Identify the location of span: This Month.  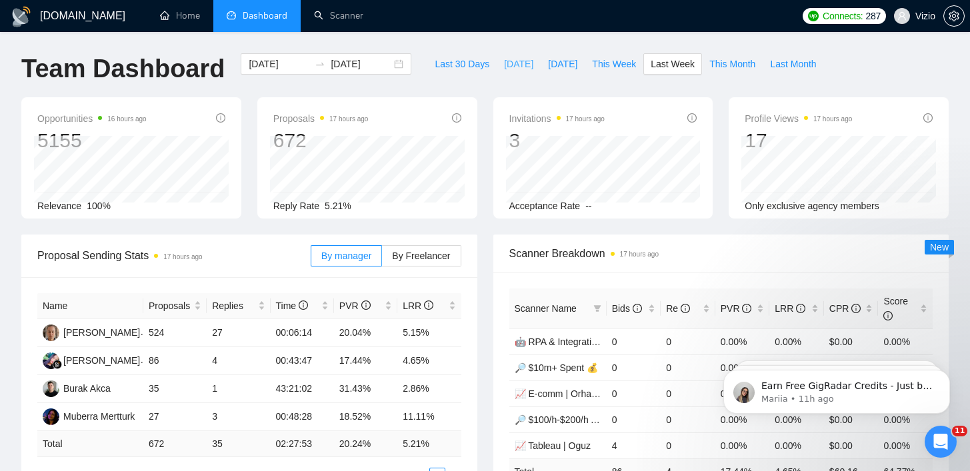
(732, 64).